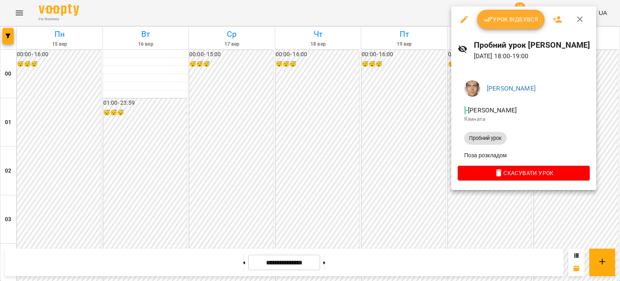 This screenshot has width=620, height=281. What do you see at coordinates (485, 138) in the screenshot?
I see `span: Пробний урок` at bounding box center [485, 138].